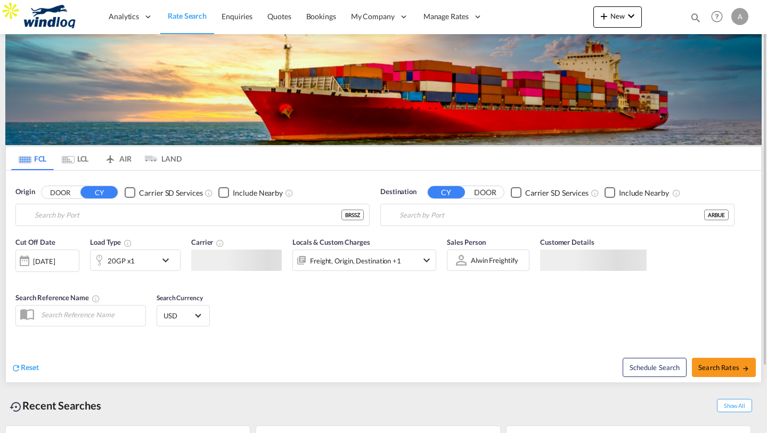 The height and width of the screenshot is (433, 767). I want to click on span: Customer Details, so click(567, 242).